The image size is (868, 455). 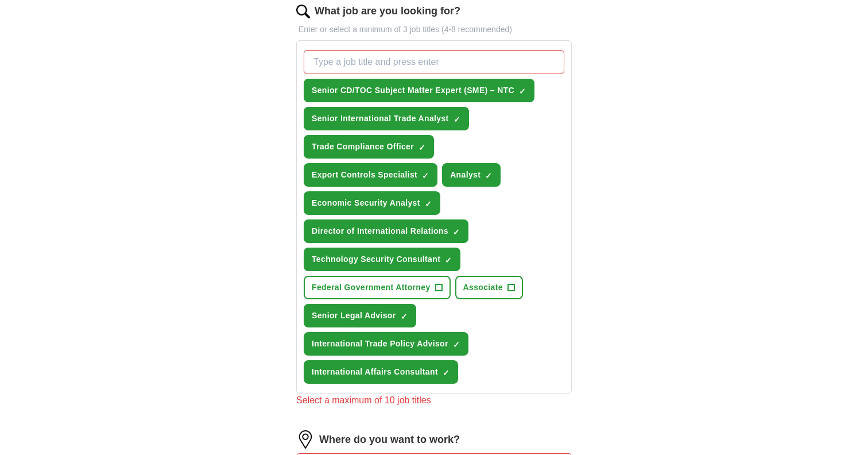 What do you see at coordinates (375, 372) in the screenshot?
I see `span: International Affairs Consultant` at bounding box center [375, 372].